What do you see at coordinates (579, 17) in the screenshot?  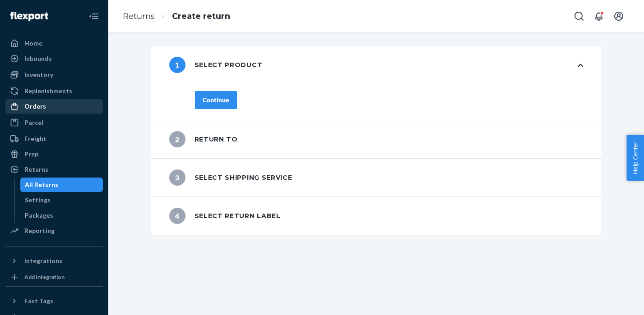 I see `button: Open Search Box` at bounding box center [579, 17].